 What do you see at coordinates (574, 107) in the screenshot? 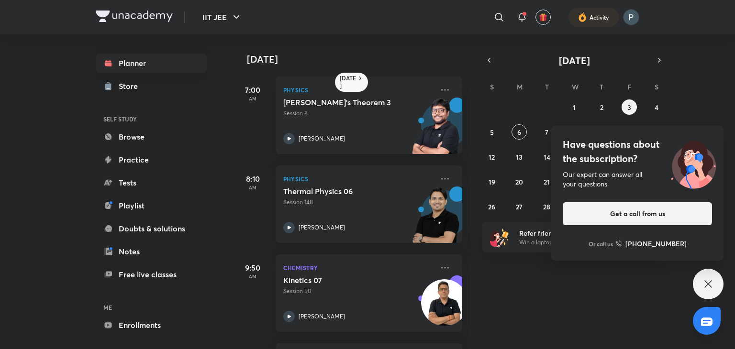
I see `button: October 1, 2025` at bounding box center [574, 107].